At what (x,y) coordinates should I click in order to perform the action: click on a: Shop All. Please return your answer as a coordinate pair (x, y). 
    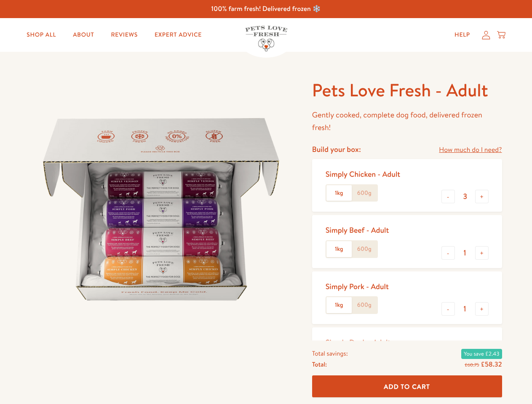
    Looking at the image, I should click on (41, 35).